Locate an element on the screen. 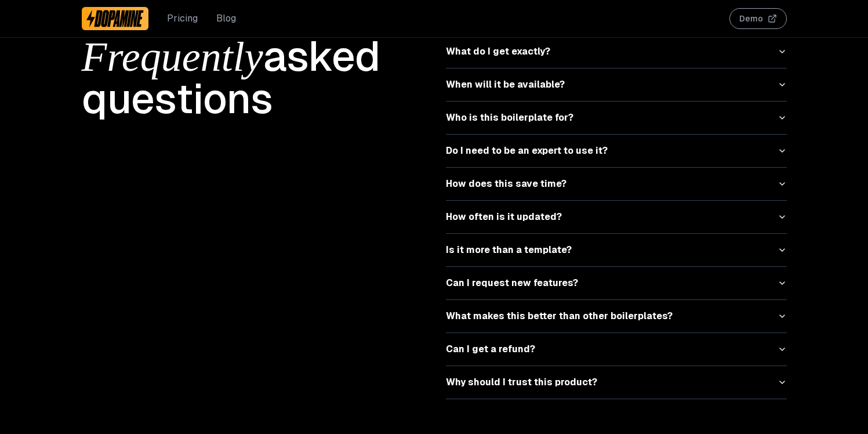 Image resolution: width=868 pixels, height=434 pixels. button: Who is this boilerplate for? is located at coordinates (616, 118).